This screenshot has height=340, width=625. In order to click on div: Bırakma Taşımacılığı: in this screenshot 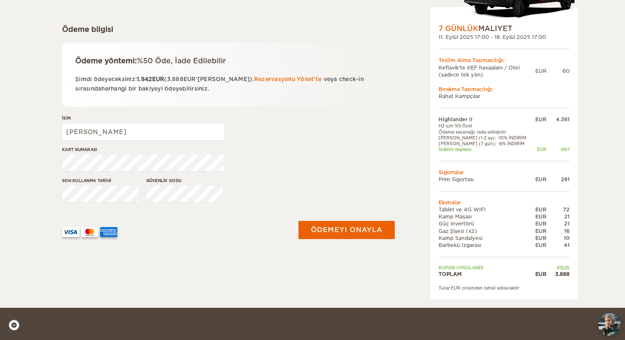, I will do `click(504, 89)`.